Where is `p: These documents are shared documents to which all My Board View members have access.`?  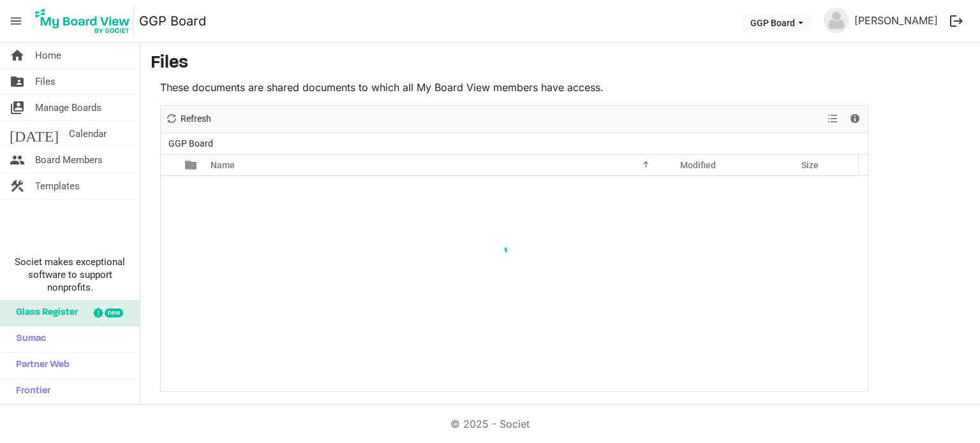 p: These documents are shared documents to which all My Board View members have access. is located at coordinates (514, 87).